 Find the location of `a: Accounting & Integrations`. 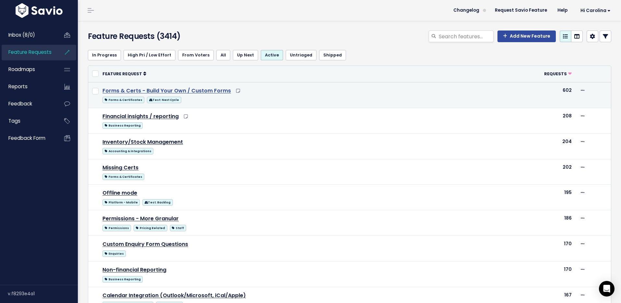

a: Accounting & Integrations is located at coordinates (128, 150).